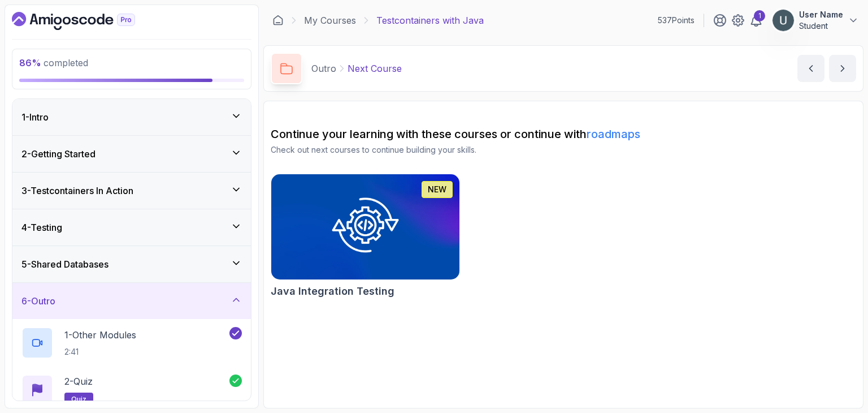 Image resolution: width=868 pixels, height=413 pixels. What do you see at coordinates (132, 227) in the screenshot?
I see `button: 4-Testing` at bounding box center [132, 227].